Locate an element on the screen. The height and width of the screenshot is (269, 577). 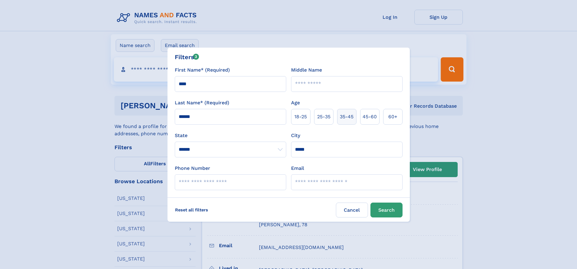
label: State is located at coordinates (230, 135).